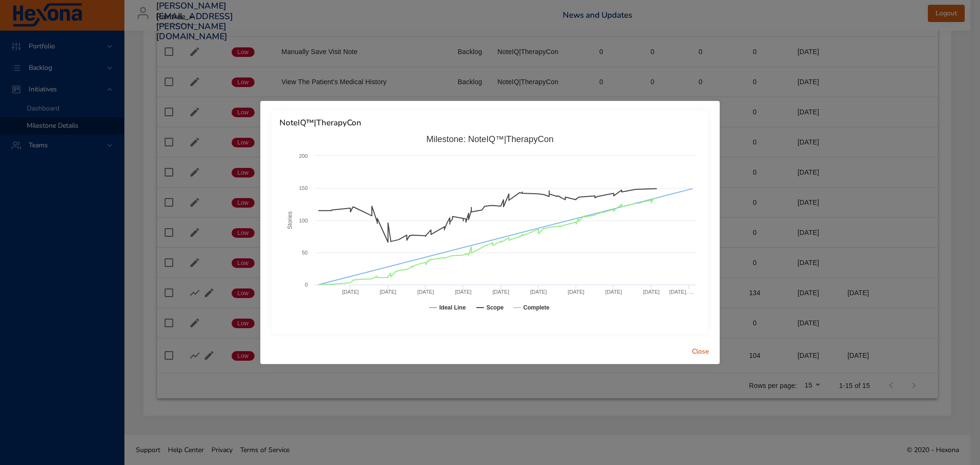  Describe the element at coordinates (537, 307) in the screenshot. I see `text: Complete` at that location.